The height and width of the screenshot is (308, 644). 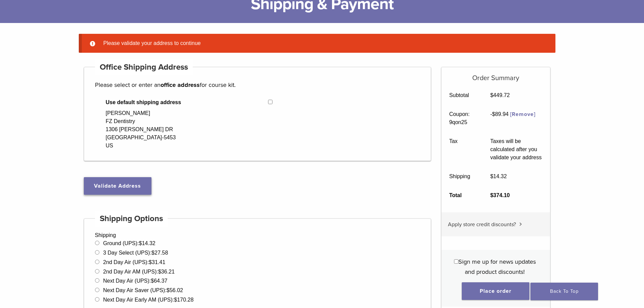 What do you see at coordinates (184, 300) in the screenshot?
I see `bdi: 170.28` at bounding box center [184, 300].